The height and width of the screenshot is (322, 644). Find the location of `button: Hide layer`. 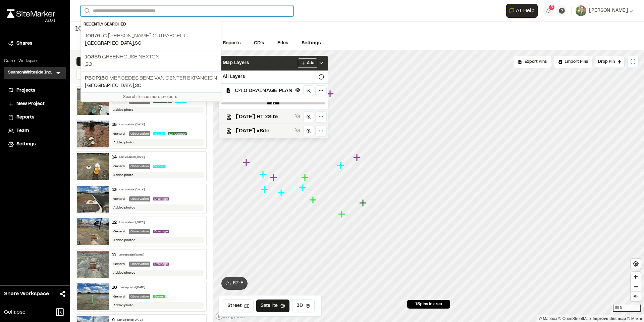

button: Hide layer is located at coordinates (297, 90).